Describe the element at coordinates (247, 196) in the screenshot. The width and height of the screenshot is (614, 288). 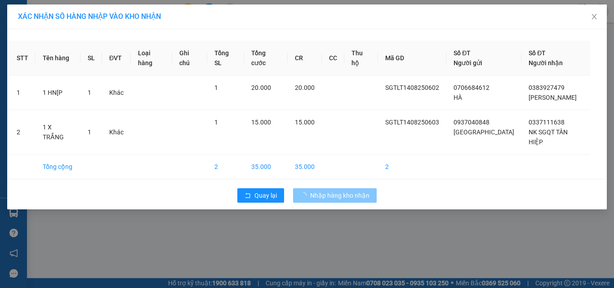
I see `span: rollback` at that location.